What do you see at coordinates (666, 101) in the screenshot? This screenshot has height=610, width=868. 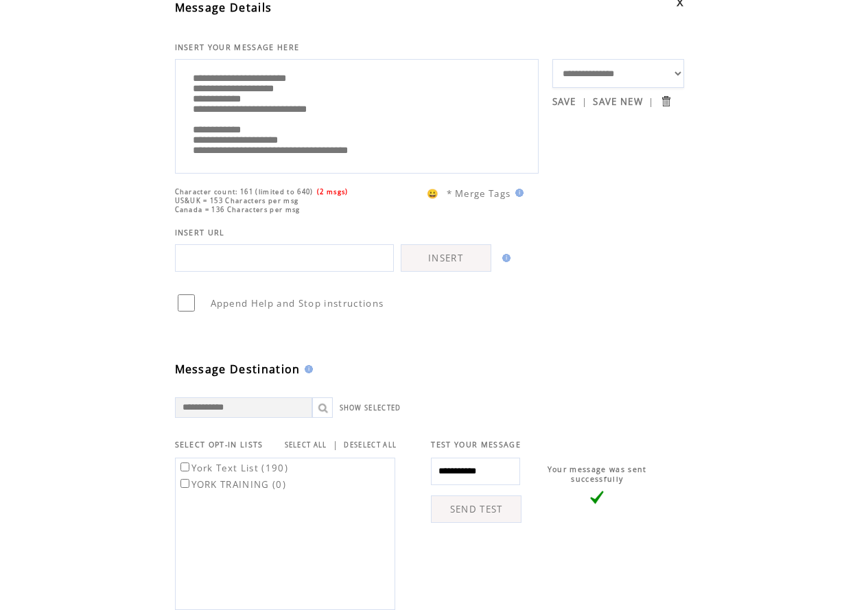 I see `input: Submit` at bounding box center [666, 101].